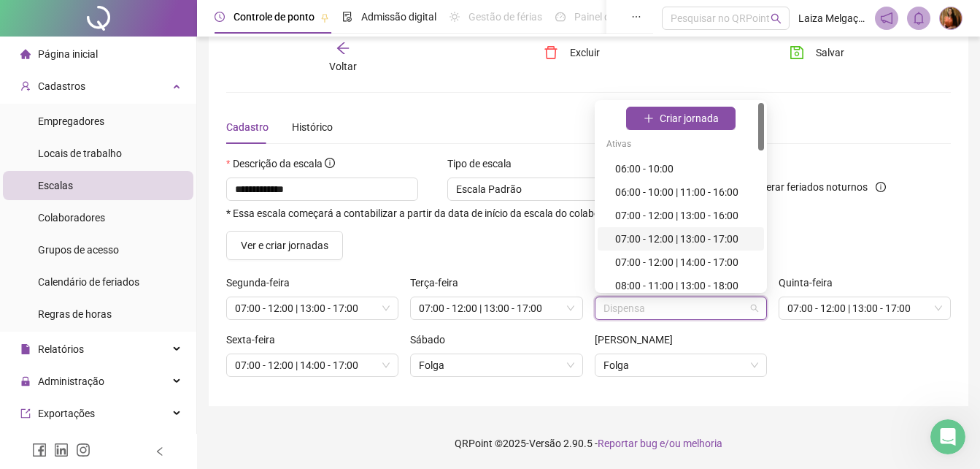 This screenshot has height=469, width=980. Describe the element at coordinates (685, 192) in the screenshot. I see `div: 06:00 - 10:00 | 11:00 - 16:00` at that location.